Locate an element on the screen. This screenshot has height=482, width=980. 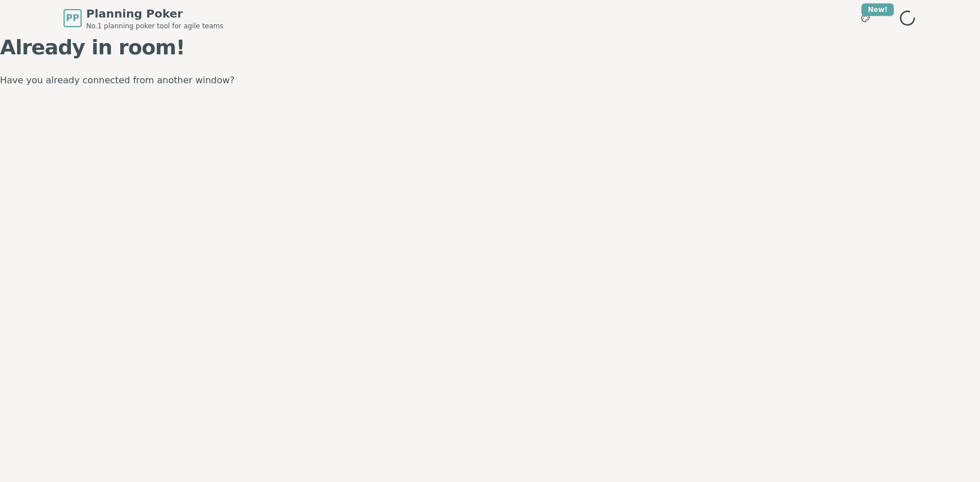
a: PPPlanning PokerNo.1 planning poker tool for agile teams is located at coordinates (144, 18).